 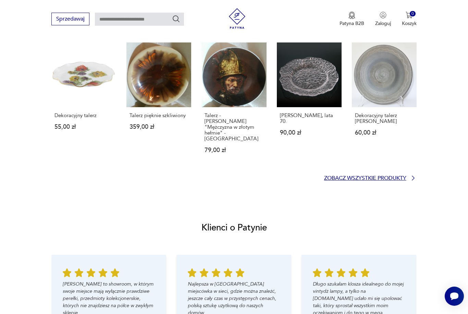 I want to click on p: 90,00 zł, so click(x=309, y=133).